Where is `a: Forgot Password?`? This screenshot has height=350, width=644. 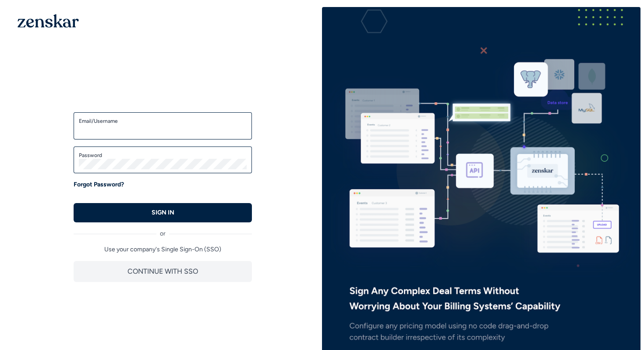 a: Forgot Password? is located at coordinates (98, 184).